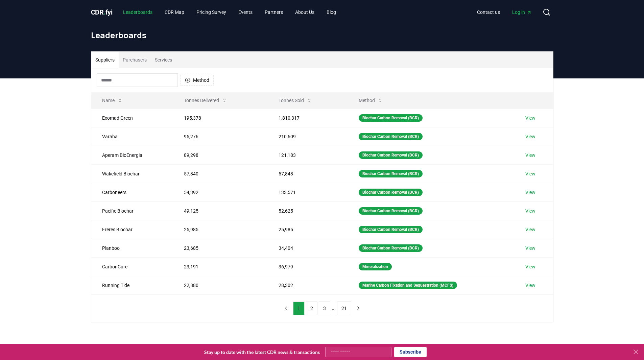 The width and height of the screenshot is (644, 360). I want to click on td: Varaha, so click(132, 136).